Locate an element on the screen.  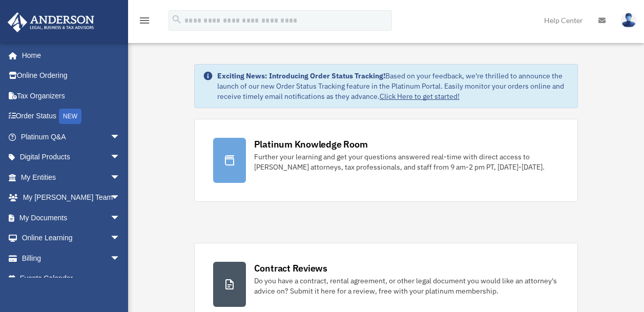
a: Digital Productsarrow_drop_down is located at coordinates (71, 157).